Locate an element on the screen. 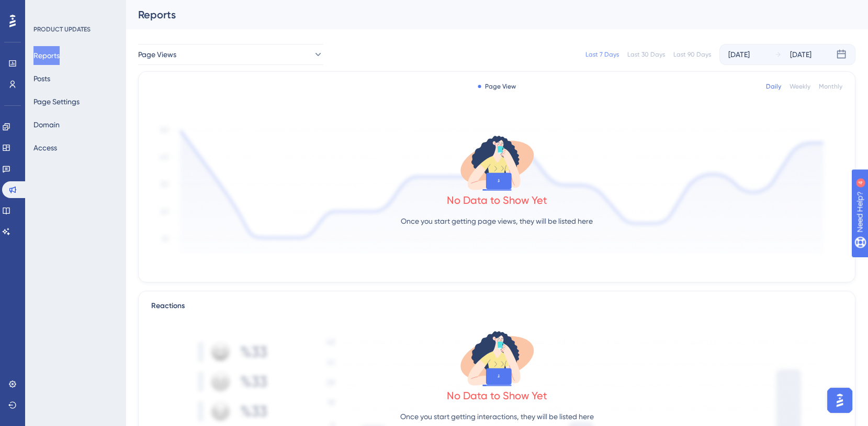 This screenshot has height=426, width=868. div: Last 90 Days is located at coordinates (692, 54).